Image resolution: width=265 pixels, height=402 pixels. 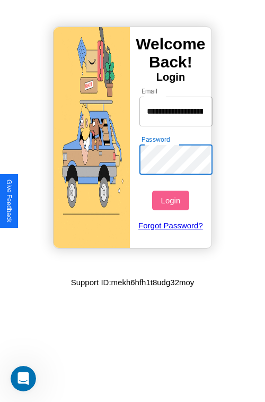 I want to click on label: Email, so click(x=150, y=91).